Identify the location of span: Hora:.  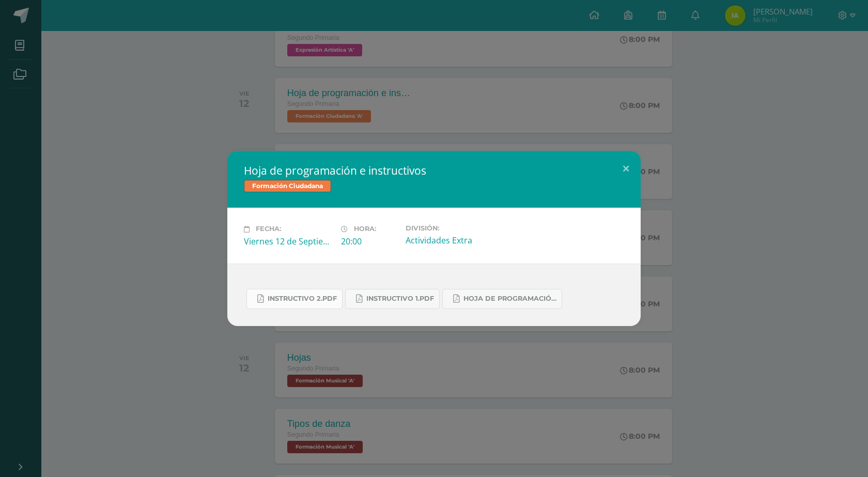
(365, 229).